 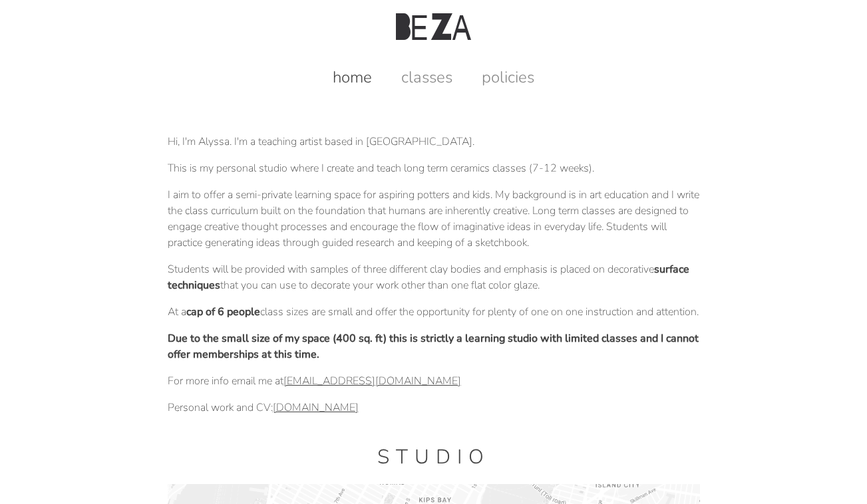 I want to click on p: I aim to offer a semi-private learning space for aspiring potters and kids. My background is in a..., so click(x=434, y=219).